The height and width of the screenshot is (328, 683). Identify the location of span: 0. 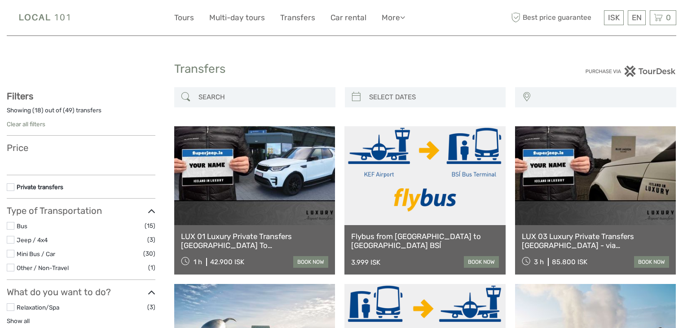
(668, 18).